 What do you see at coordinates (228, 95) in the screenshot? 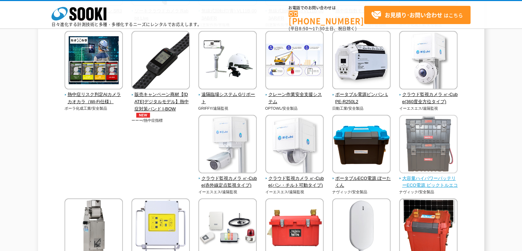
I see `a: 遠隔臨場システム Gリポート` at bounding box center [228, 95].